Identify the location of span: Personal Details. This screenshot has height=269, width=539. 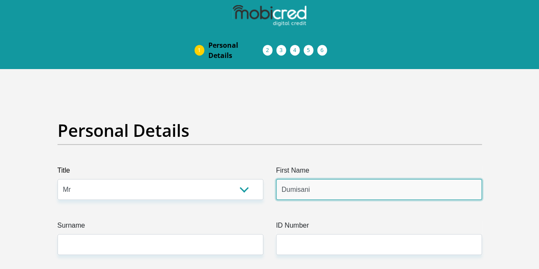
(236, 50).